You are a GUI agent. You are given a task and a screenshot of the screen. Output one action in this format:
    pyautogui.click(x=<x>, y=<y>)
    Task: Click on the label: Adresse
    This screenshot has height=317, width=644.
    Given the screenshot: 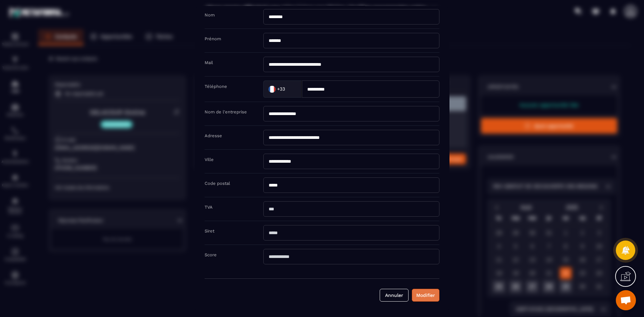 What is the action you would take?
    pyautogui.click(x=214, y=135)
    